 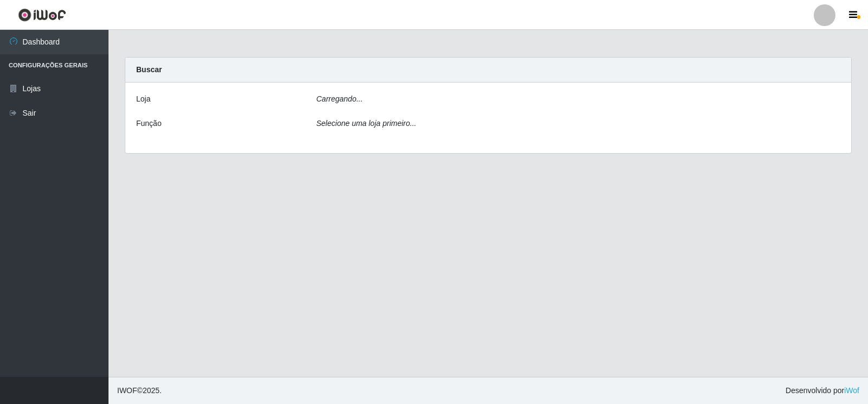 What do you see at coordinates (149, 69) in the screenshot?
I see `strong: Buscar` at bounding box center [149, 69].